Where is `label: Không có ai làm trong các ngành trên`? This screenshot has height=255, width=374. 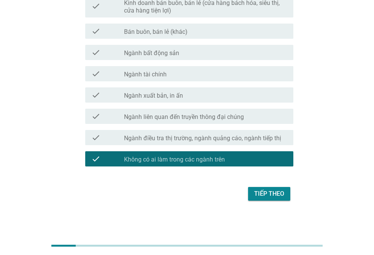 label: Không có ai làm trong các ngành trên is located at coordinates (174, 160).